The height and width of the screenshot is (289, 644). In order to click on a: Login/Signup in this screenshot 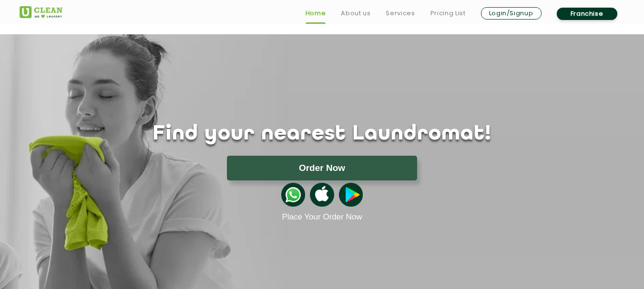, I will do `click(511, 14)`.